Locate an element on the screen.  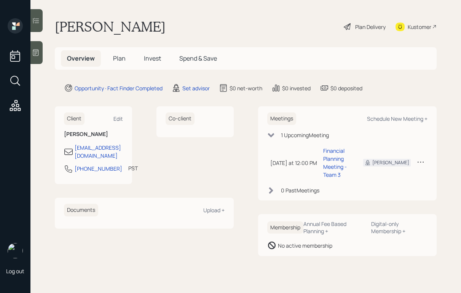
span: Plan is located at coordinates (119, 58).